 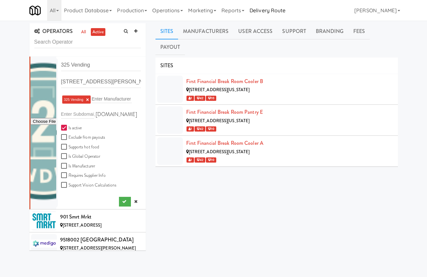 I want to click on div: 325 Vending ×, so click(x=101, y=100).